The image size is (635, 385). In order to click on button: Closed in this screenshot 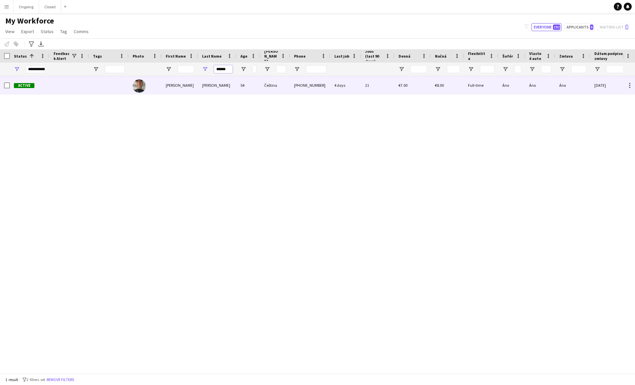, I will do `click(50, 7)`.